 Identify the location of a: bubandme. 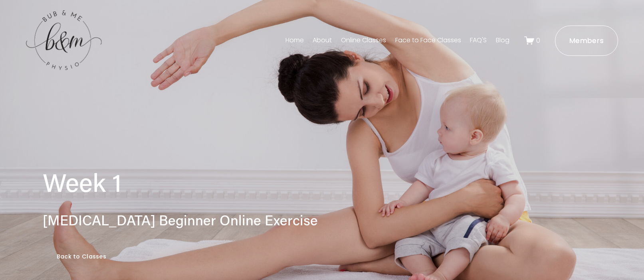
(64, 40).